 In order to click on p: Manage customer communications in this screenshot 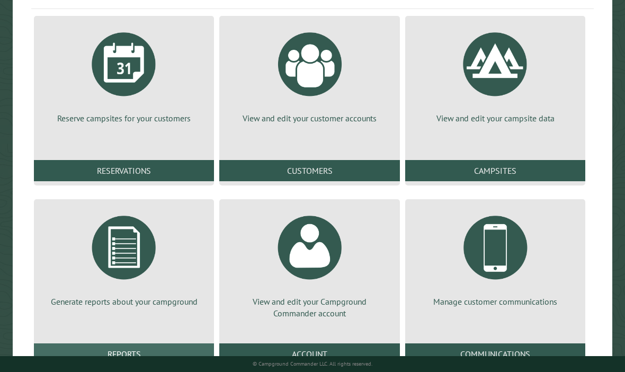, I will do `click(495, 301)`.